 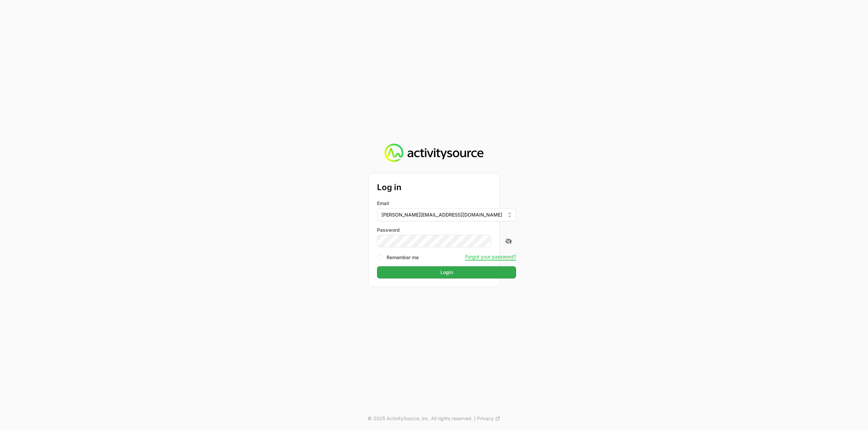 What do you see at coordinates (447, 231) in the screenshot?
I see `label: Password` at bounding box center [447, 231].